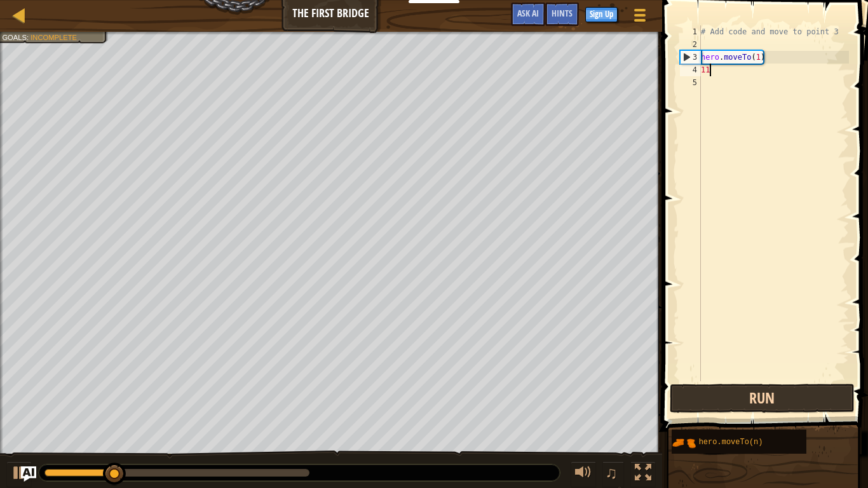 The image size is (868, 488). Describe the element at coordinates (690, 70) in the screenshot. I see `div: 4` at that location.